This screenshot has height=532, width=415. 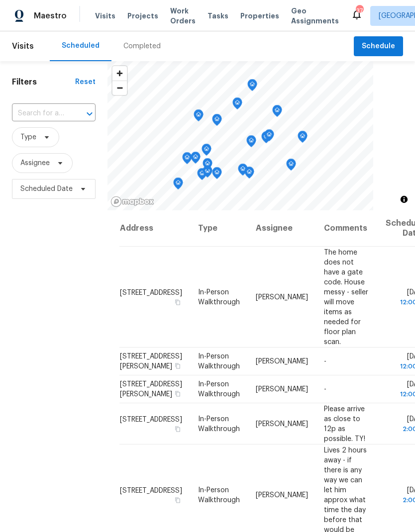 What do you see at coordinates (344, 423) in the screenshot?
I see `span: Please arrive as close to 12p as possible. TY!` at bounding box center [344, 423].